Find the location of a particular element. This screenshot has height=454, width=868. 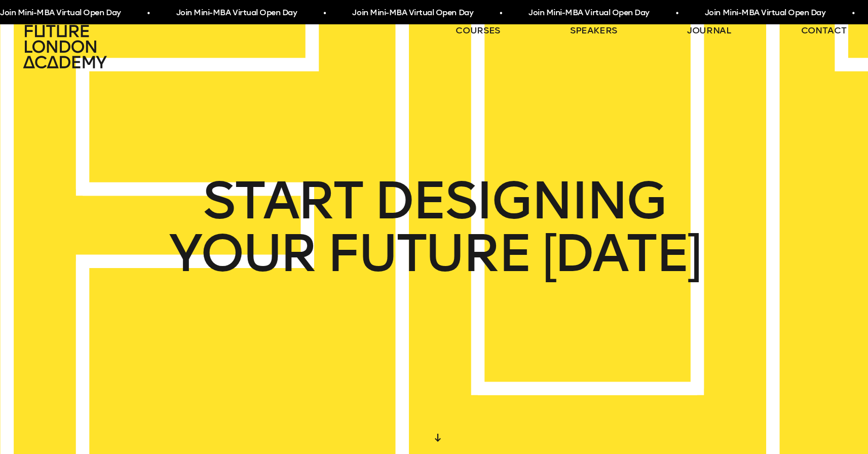

span: START is located at coordinates (282, 200).